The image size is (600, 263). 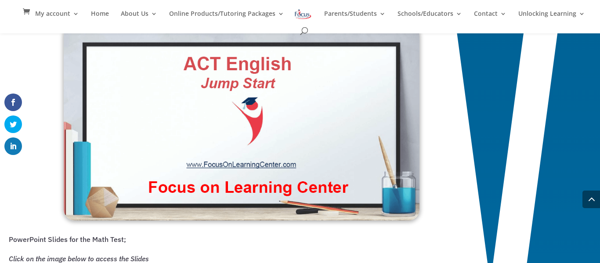 I want to click on a: Home, so click(x=100, y=18).